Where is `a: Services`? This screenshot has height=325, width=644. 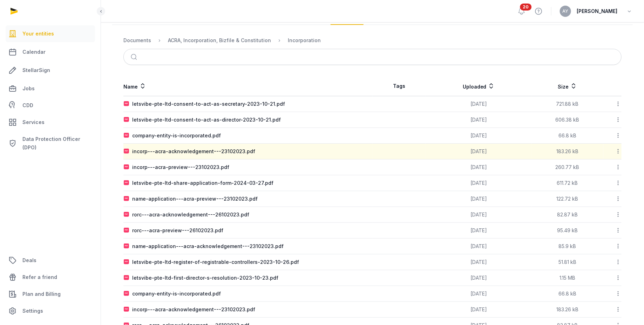 a: Services is located at coordinates (50, 122).